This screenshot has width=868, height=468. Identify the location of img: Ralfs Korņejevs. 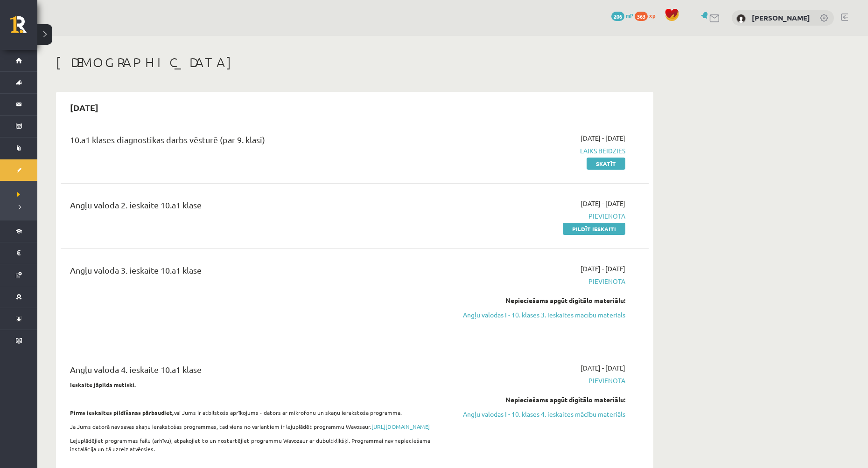
(741, 19).